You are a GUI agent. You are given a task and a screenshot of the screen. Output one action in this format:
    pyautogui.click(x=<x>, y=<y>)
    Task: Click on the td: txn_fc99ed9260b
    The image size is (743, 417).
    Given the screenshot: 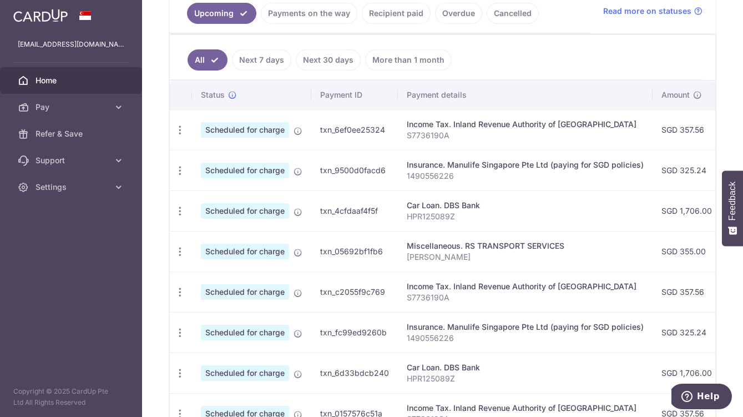 What is the action you would take?
    pyautogui.click(x=354, y=332)
    